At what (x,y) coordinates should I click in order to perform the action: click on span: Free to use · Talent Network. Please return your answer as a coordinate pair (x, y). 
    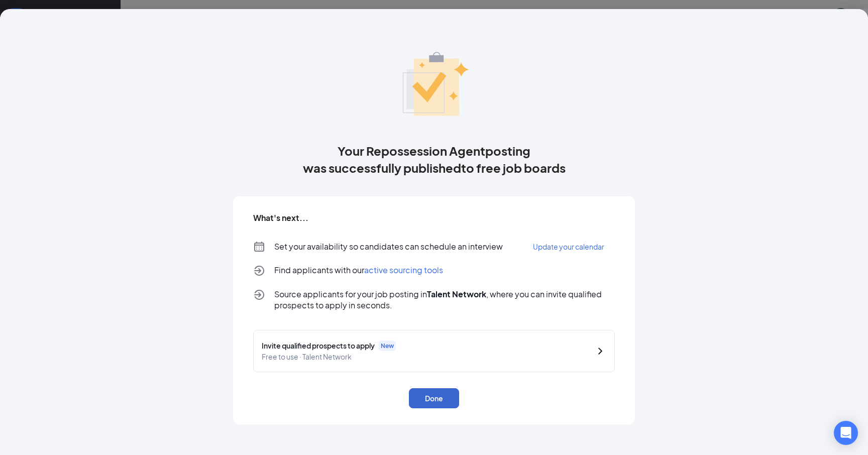
    Looking at the image, I should click on (424, 356).